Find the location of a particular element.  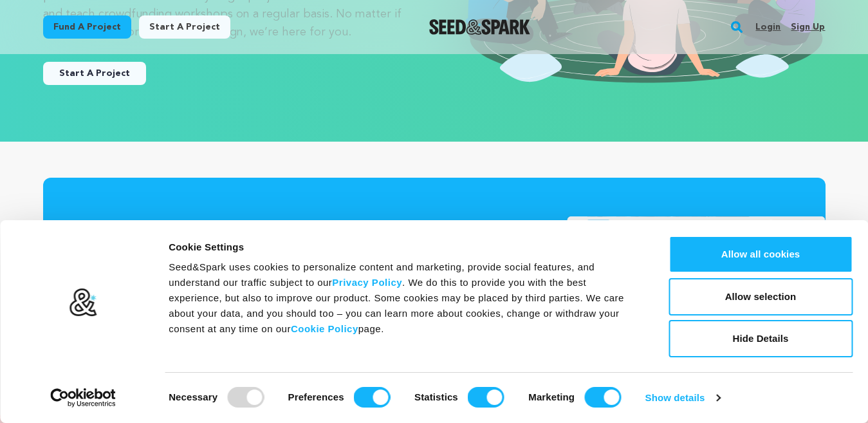

button: Allow selection is located at coordinates (760, 297).